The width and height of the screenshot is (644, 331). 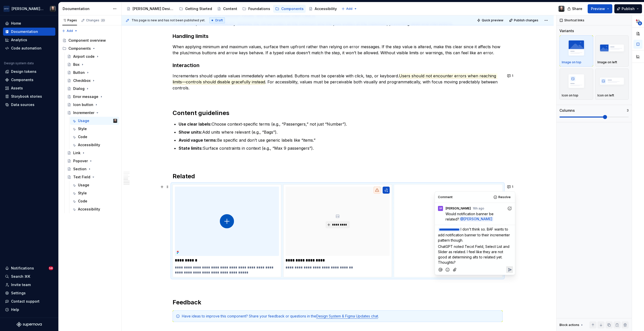 I want to click on button: Preview, so click(x=600, y=8).